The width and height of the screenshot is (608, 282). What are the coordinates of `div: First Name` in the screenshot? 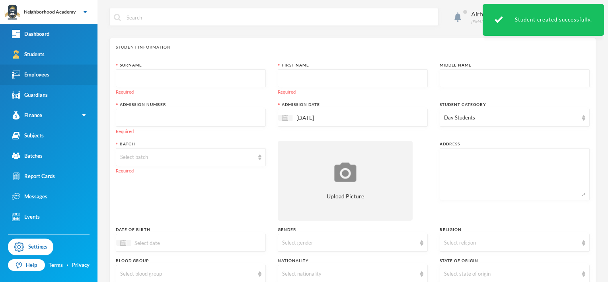 It's located at (353, 65).